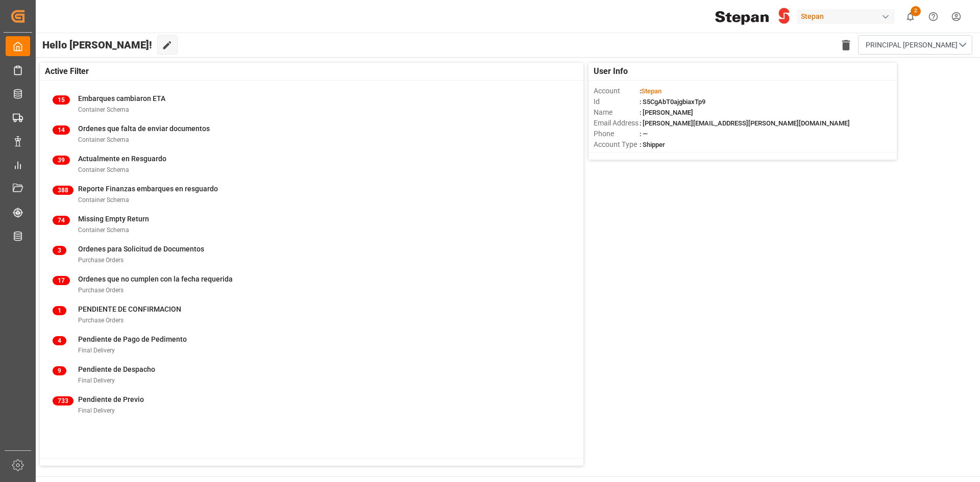 The height and width of the screenshot is (482, 980). I want to click on span: Pendiente de Pago de Pedimento, so click(132, 339).